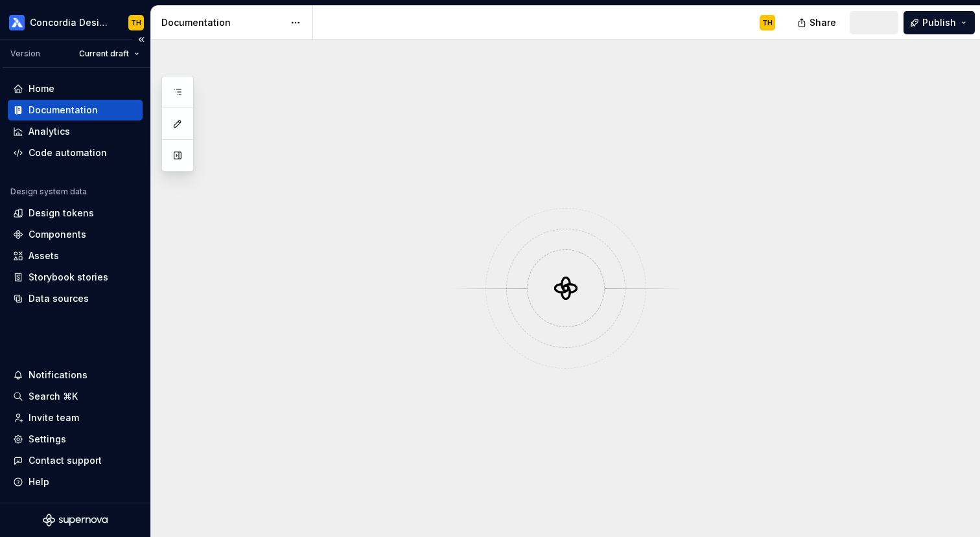 The height and width of the screenshot is (537, 980). What do you see at coordinates (75, 460) in the screenshot?
I see `button: Contact support` at bounding box center [75, 460].